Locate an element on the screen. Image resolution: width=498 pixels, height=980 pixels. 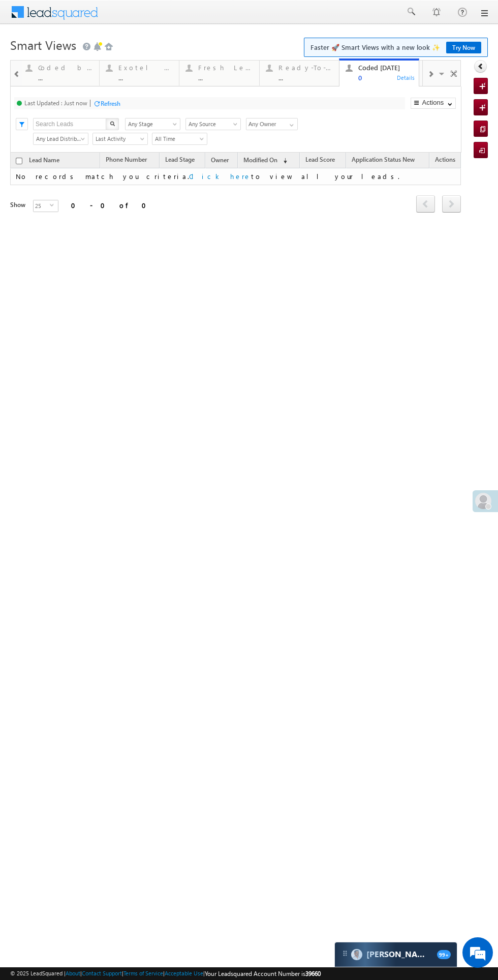
button: Actions is located at coordinates (433, 103).